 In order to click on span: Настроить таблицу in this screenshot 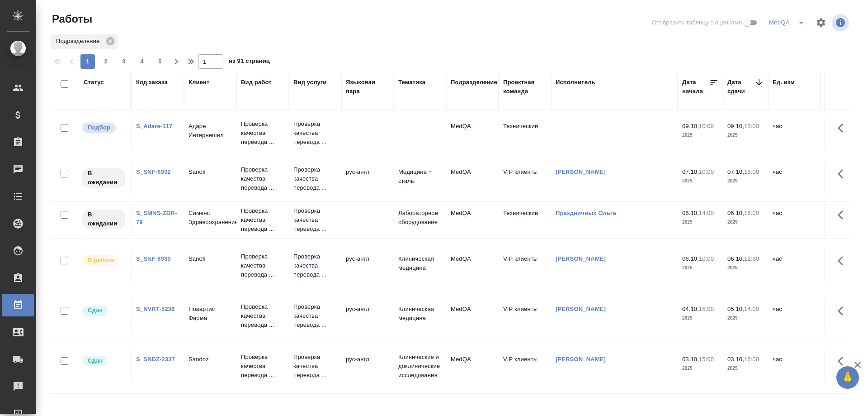, I will do `click(821, 22)`.